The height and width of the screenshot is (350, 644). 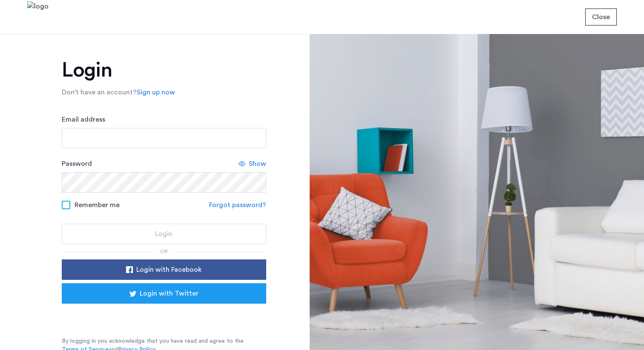 I want to click on span: Login with Facebook, so click(x=169, y=270).